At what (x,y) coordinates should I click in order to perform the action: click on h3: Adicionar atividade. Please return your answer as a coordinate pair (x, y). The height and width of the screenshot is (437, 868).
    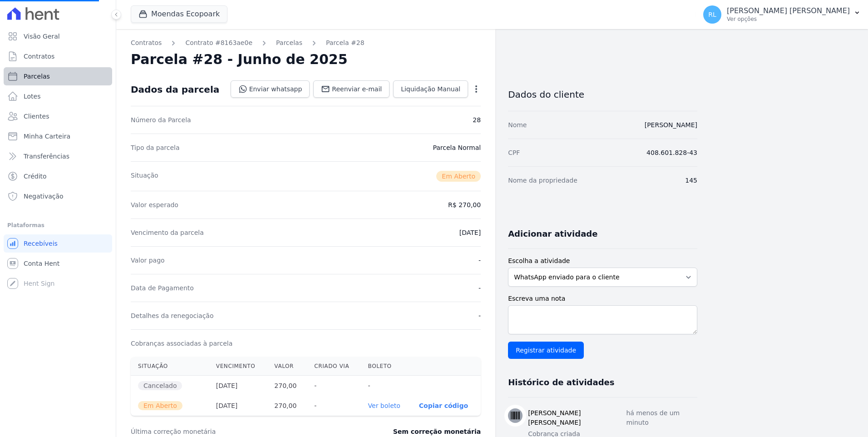
    Looking at the image, I should click on (552, 234).